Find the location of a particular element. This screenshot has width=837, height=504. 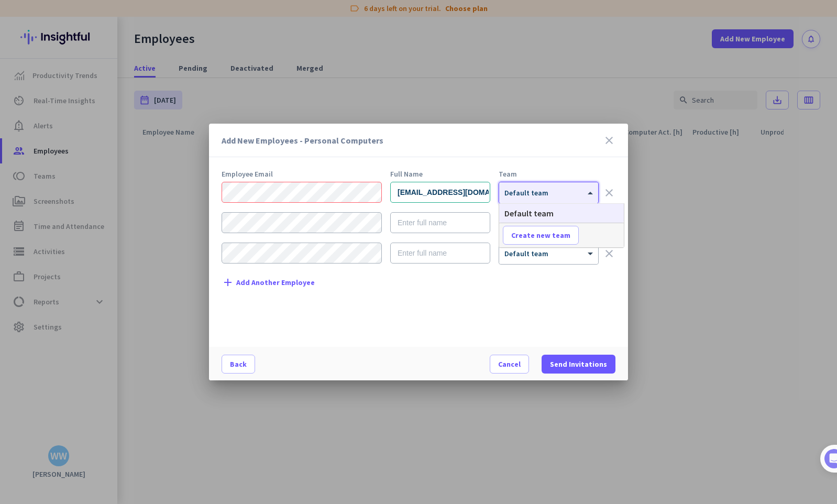

button: Back is located at coordinates (239, 364).